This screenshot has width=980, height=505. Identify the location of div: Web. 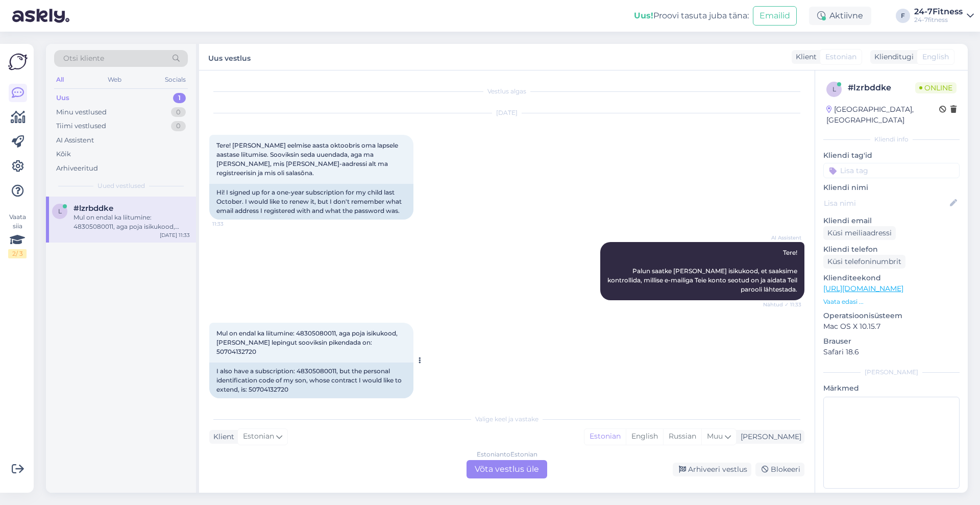
(114, 80).